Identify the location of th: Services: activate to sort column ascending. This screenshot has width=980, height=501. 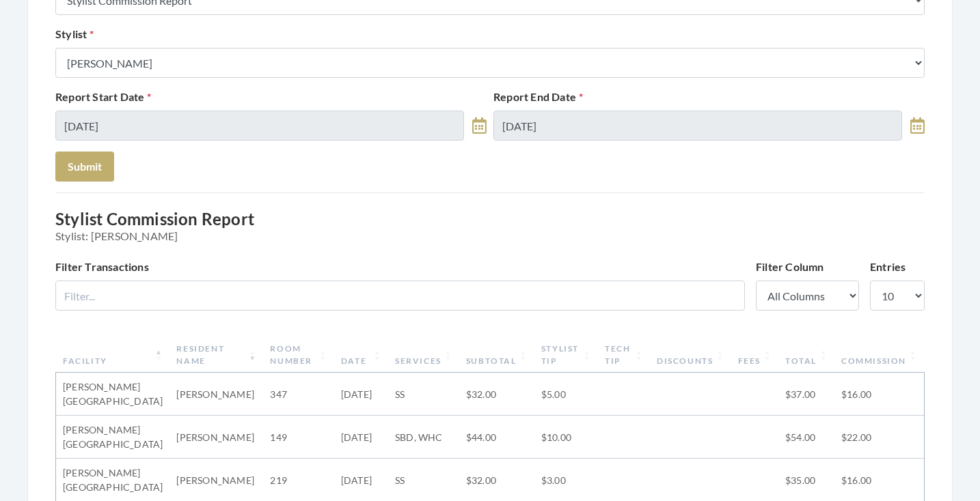
(423, 355).